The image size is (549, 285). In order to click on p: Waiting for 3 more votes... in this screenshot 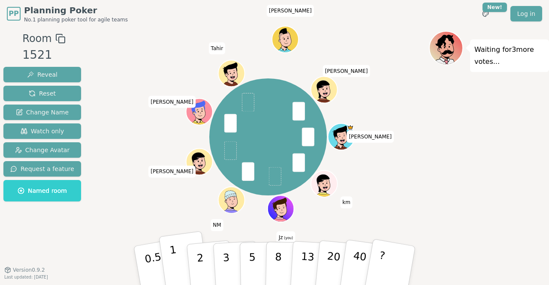, I will do `click(510, 56)`.